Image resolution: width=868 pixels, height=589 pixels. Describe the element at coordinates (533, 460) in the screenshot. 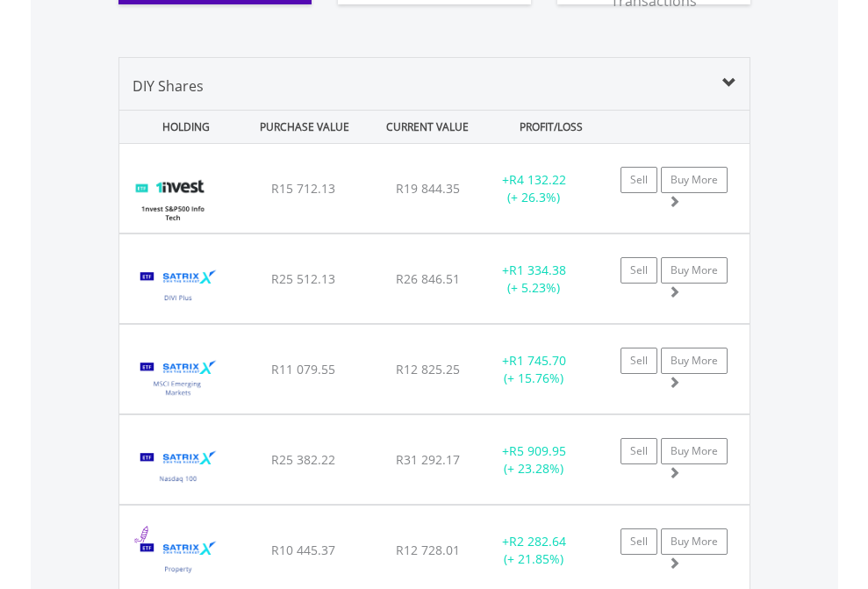

I see `div: + (+ 23.28%)` at that location.